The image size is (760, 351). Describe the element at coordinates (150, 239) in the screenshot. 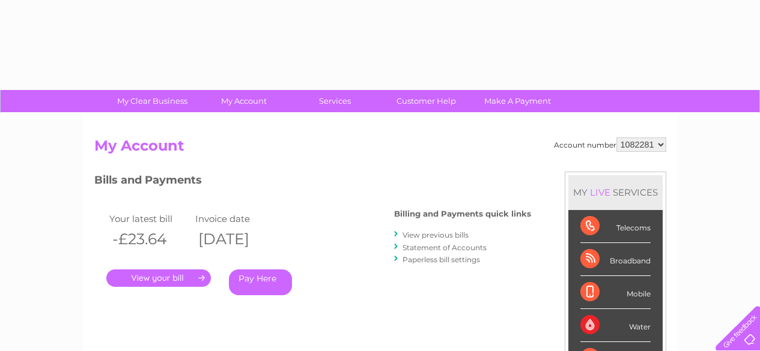

I see `th: -£23.64` at that location.